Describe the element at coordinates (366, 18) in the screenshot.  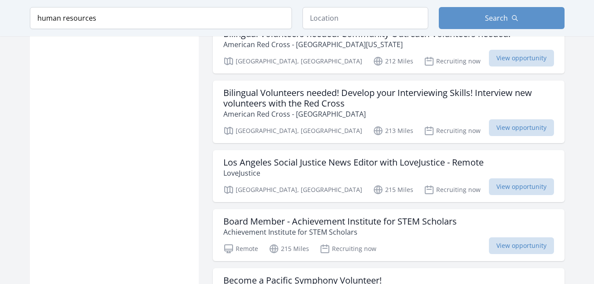
I see `input: Location` at that location.